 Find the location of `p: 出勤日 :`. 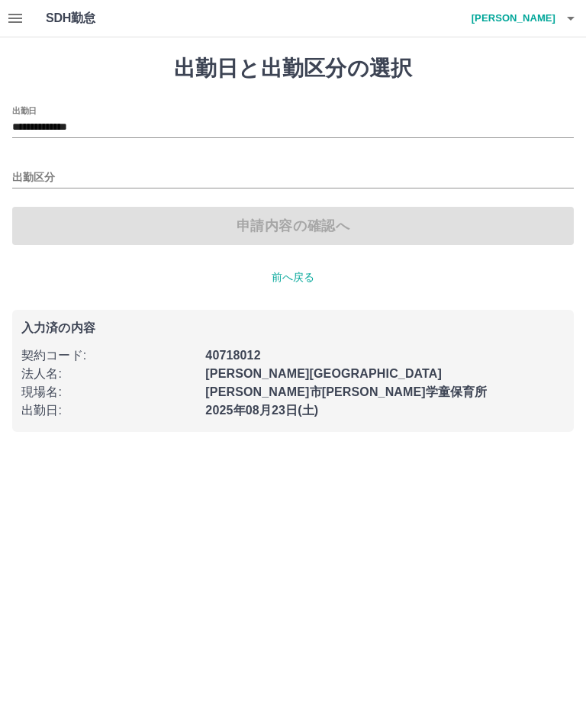

p: 出勤日 : is located at coordinates (108, 411).